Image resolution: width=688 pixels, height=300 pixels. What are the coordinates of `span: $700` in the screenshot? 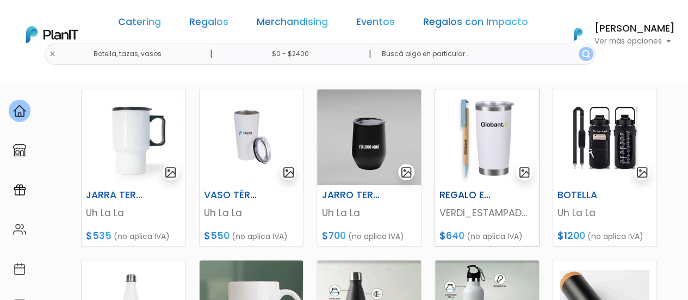 It's located at (333, 235).